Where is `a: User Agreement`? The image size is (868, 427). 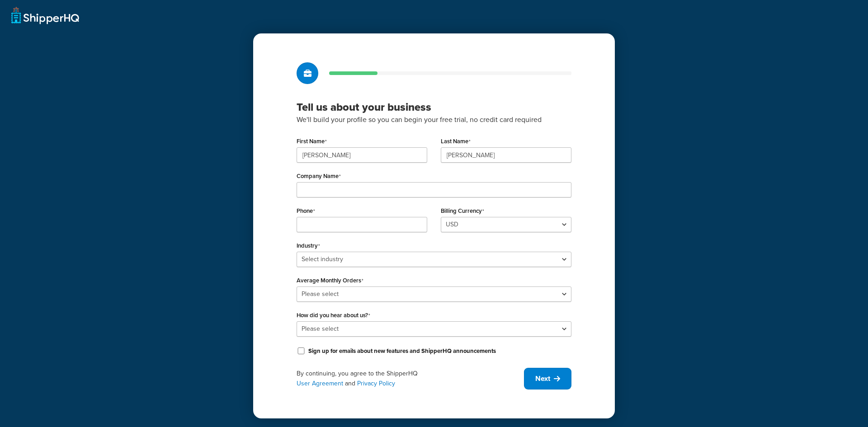 a: User Agreement is located at coordinates (319, 383).